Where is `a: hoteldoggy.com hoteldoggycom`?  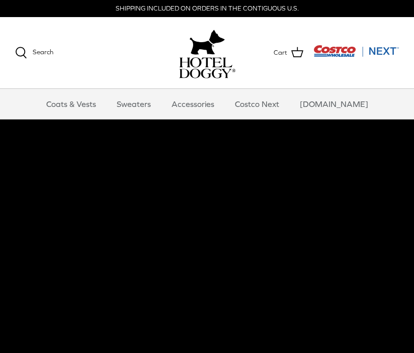 a: hoteldoggy.com hoteldoggycom is located at coordinates (207, 53).